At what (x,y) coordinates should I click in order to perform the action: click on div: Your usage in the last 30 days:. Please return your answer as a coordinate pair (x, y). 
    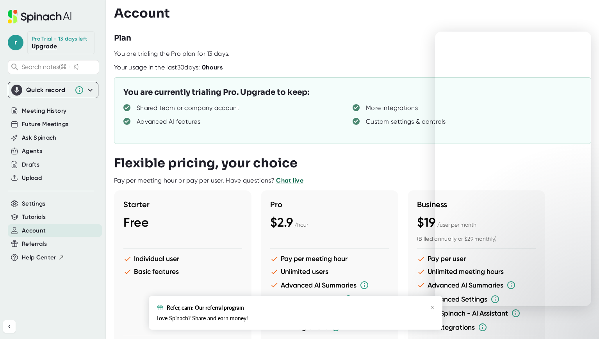
    Looking at the image, I should click on (168, 68).